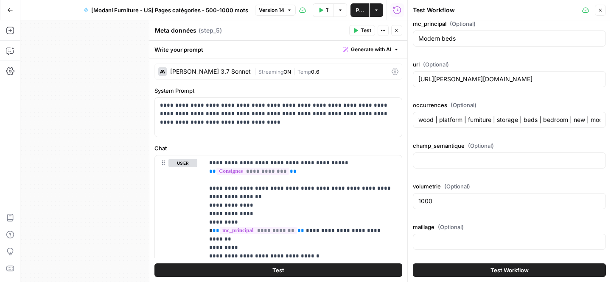 The width and height of the screenshot is (611, 282). I want to click on label: volumetrie, so click(509, 187).